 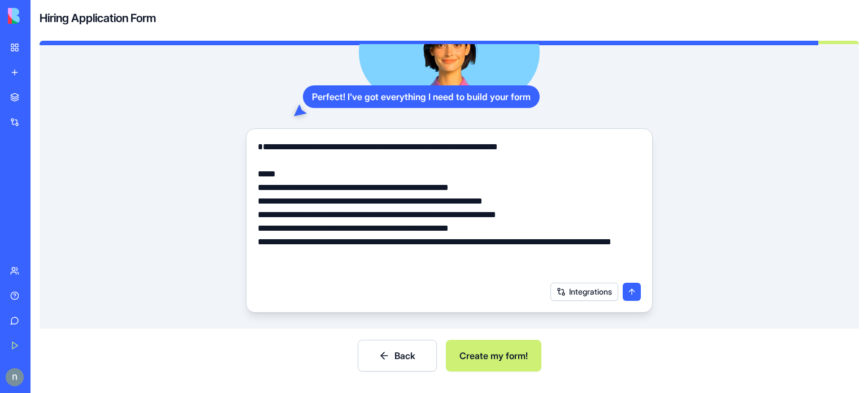 What do you see at coordinates (421, 97) in the screenshot?
I see `div: Perfect! I've got everything I need to build your form` at bounding box center [421, 97].